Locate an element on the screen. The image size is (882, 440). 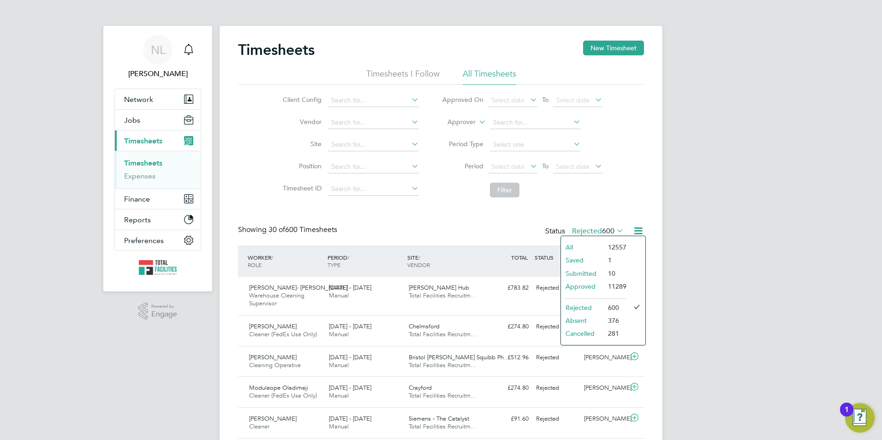
input: Select one is located at coordinates (535, 145).